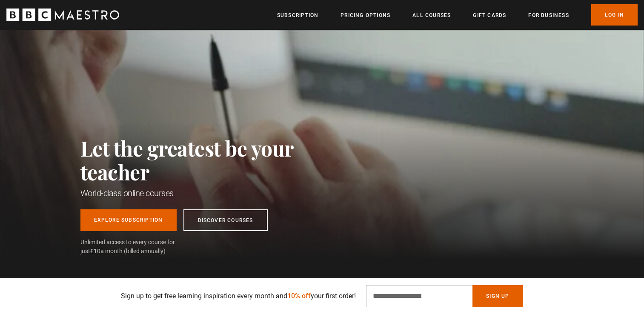  Describe the element at coordinates (548, 15) in the screenshot. I see `a: For business` at that location.